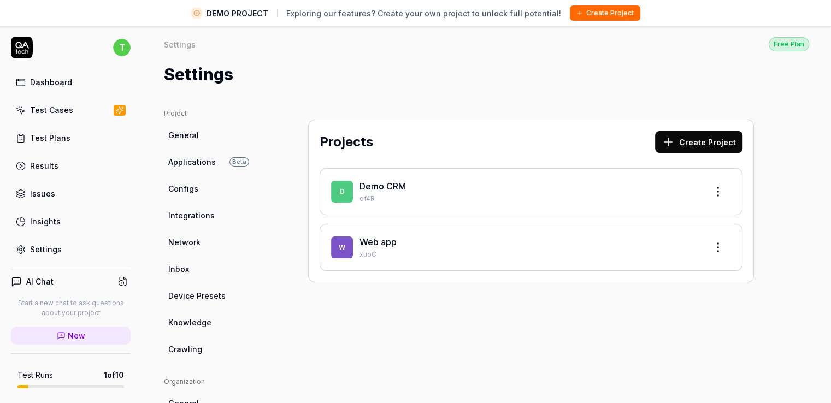 The height and width of the screenshot is (403, 831). Describe the element at coordinates (114, 375) in the screenshot. I see `span: 1 of 10` at that location.